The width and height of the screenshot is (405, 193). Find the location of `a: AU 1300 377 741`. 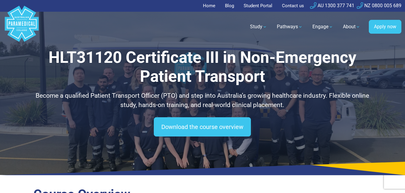

a: AU 1300 377 741 is located at coordinates (332, 5).